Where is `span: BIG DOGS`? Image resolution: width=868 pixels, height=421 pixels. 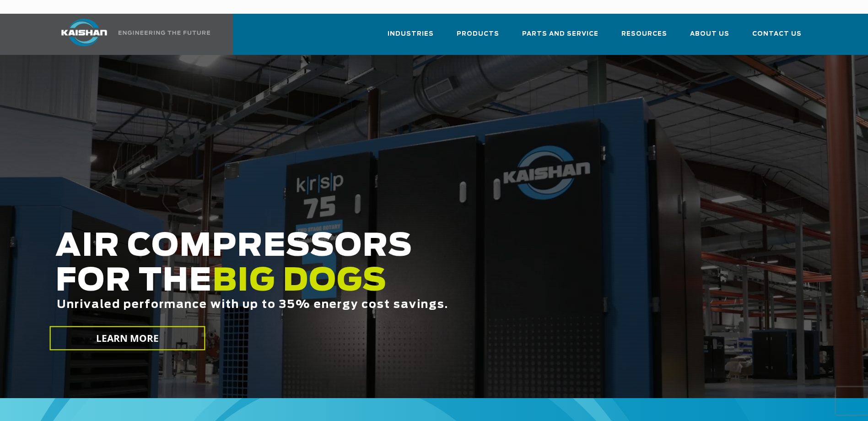
span: BIG DOGS is located at coordinates (300, 281).